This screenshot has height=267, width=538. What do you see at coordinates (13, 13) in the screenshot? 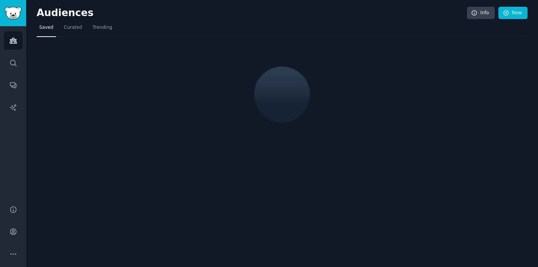
I see `img: GummySearch logo` at bounding box center [13, 13].